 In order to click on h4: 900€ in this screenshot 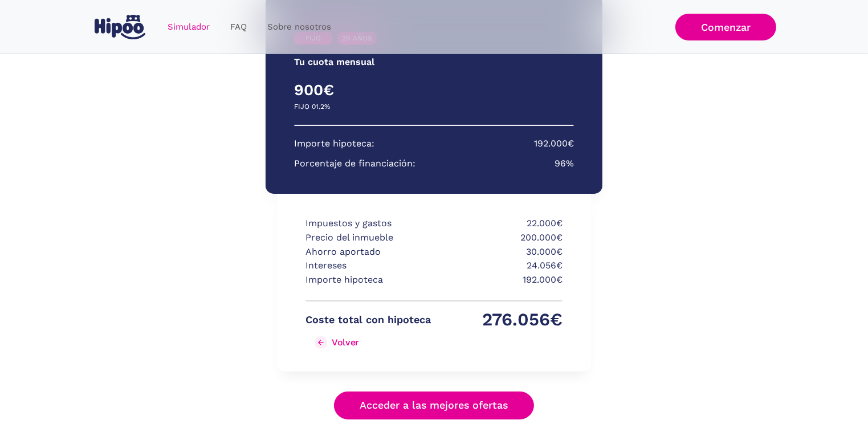, I will do `click(364, 90)`.